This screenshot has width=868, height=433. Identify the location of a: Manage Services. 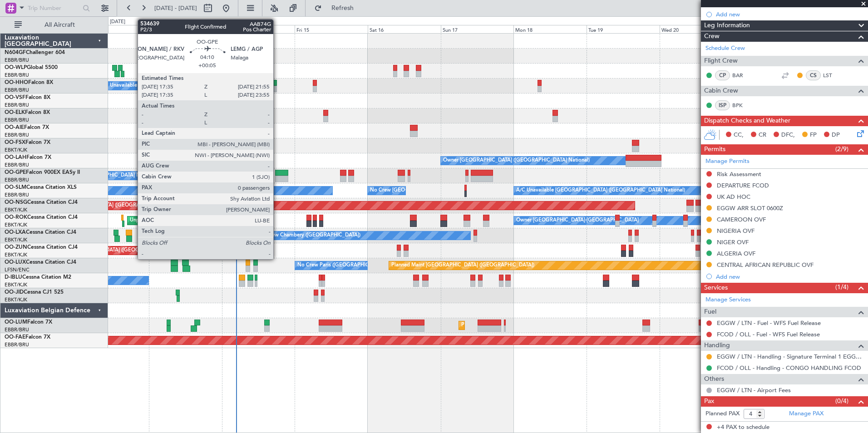
(728, 300).